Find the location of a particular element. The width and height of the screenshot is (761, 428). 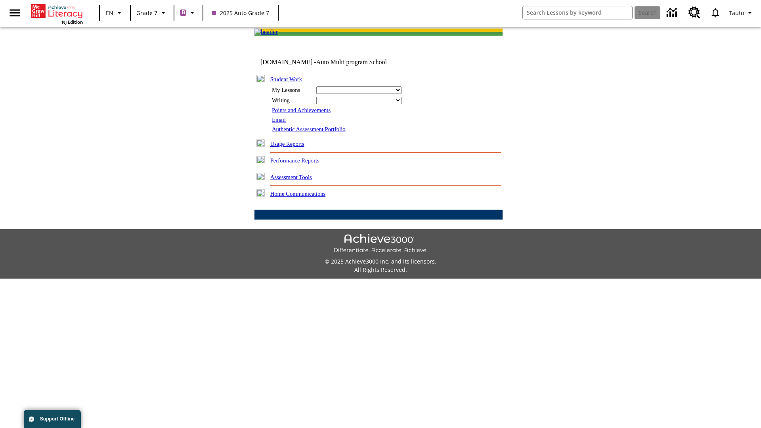

div: My Lessons is located at coordinates (292, 90).